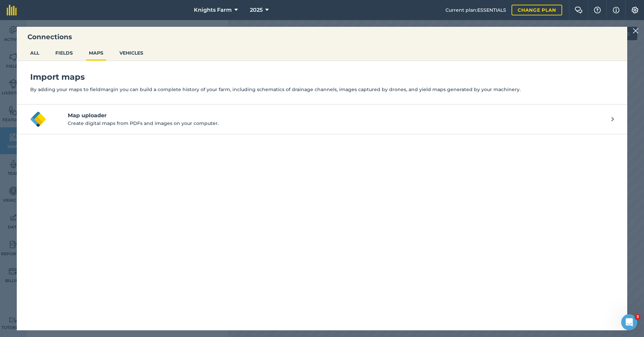 Image resolution: width=644 pixels, height=337 pixels. I want to click on p: Create digital maps from PDFs and images on your computer., so click(339, 123).